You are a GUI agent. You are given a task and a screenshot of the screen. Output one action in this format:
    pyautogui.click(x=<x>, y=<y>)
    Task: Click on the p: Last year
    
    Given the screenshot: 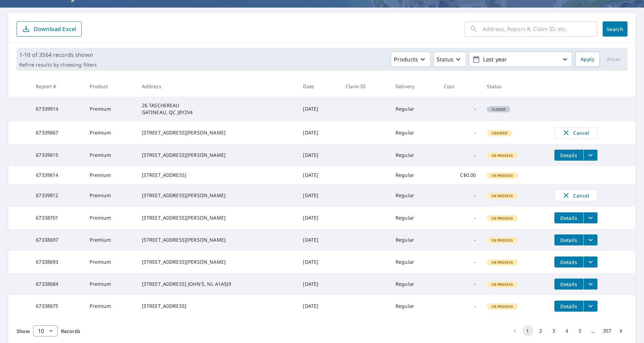 What is the action you would take?
    pyautogui.click(x=521, y=59)
    